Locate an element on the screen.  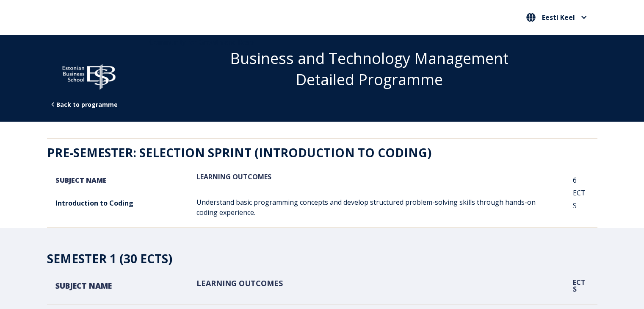
p: Understand basic programming concepts and develop structured problem-solving skills through hands... is located at coordinates (369, 207).